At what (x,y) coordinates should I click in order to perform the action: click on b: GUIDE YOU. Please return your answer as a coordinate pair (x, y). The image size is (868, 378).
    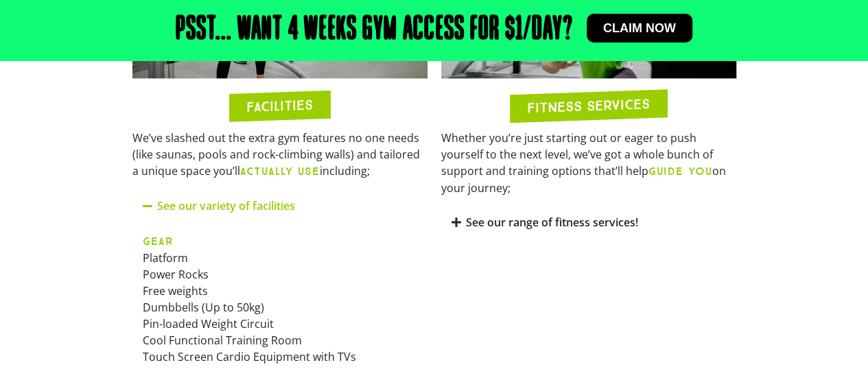
    Looking at the image, I should click on (680, 171).